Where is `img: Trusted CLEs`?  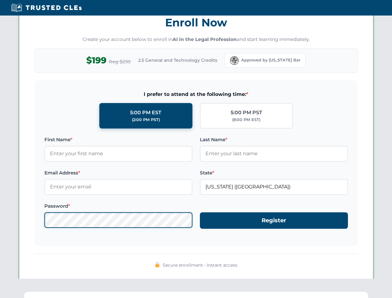 img: Trusted CLEs is located at coordinates (46, 8).